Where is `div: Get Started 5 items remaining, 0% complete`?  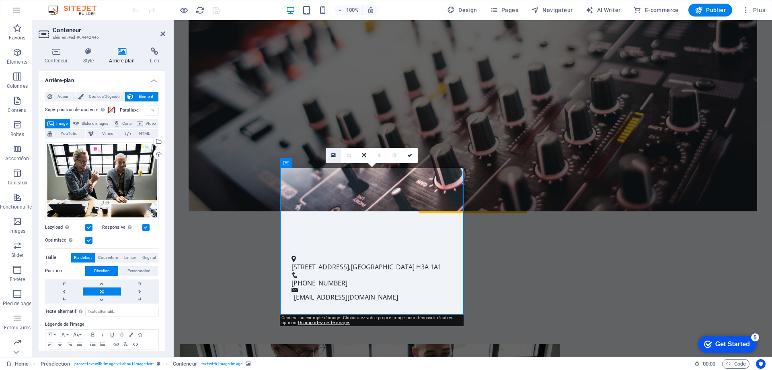 div: Get Started 5 items remaining, 0% complete is located at coordinates (36, 12).